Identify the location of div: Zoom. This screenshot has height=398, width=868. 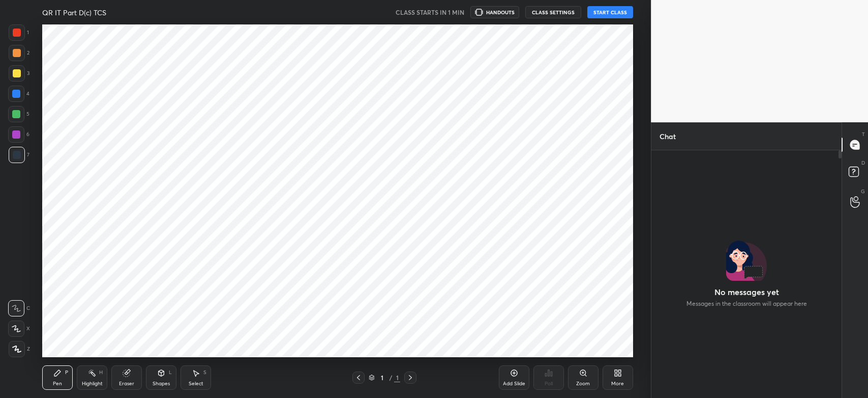
(583, 383).